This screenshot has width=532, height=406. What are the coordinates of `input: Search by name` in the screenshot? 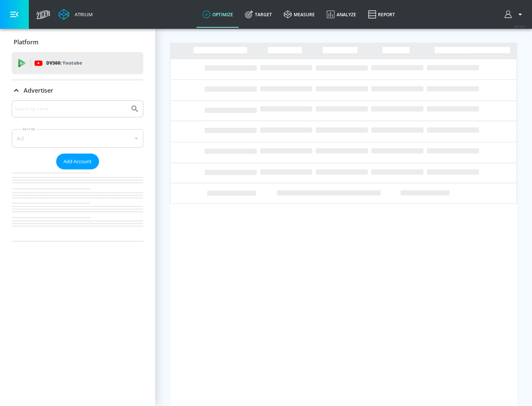 It's located at (71, 109).